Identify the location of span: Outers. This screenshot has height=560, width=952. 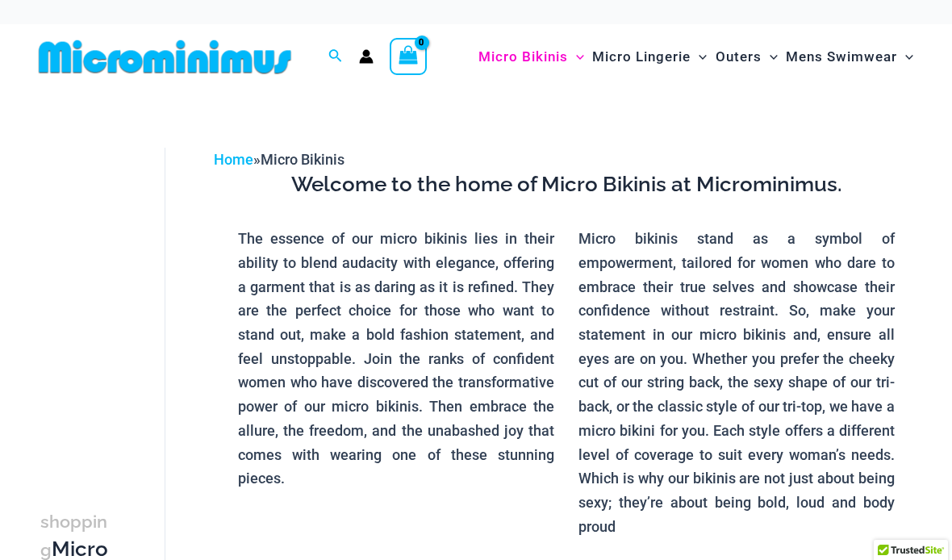
(739, 57).